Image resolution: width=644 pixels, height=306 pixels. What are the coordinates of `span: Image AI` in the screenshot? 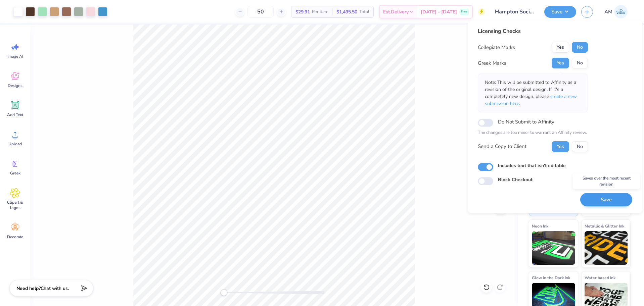 It's located at (15, 56).